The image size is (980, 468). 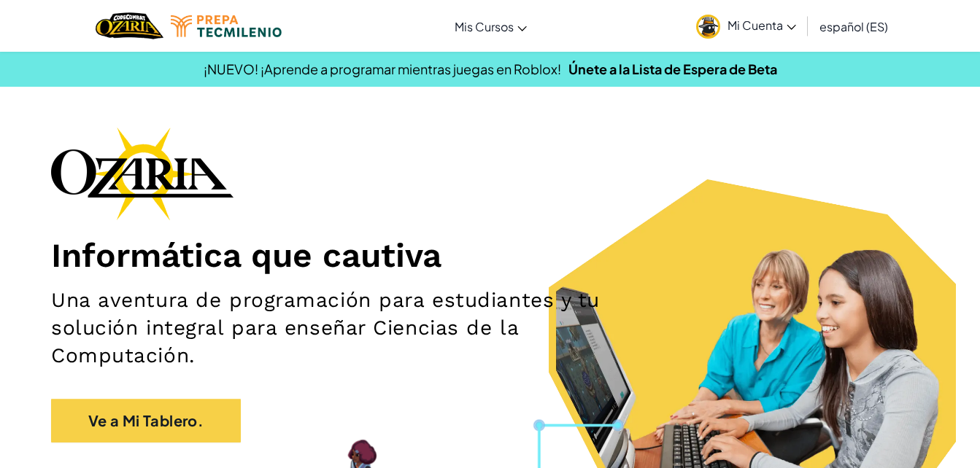 What do you see at coordinates (762, 25) in the screenshot?
I see `span: Mi Cuenta` at bounding box center [762, 25].